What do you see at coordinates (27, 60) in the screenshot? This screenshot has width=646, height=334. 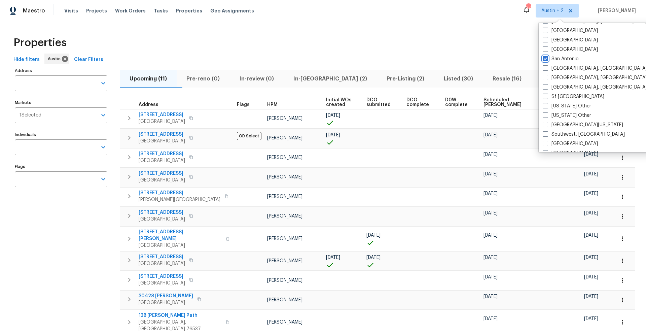 I see `span: Hide filters` at bounding box center [27, 60].